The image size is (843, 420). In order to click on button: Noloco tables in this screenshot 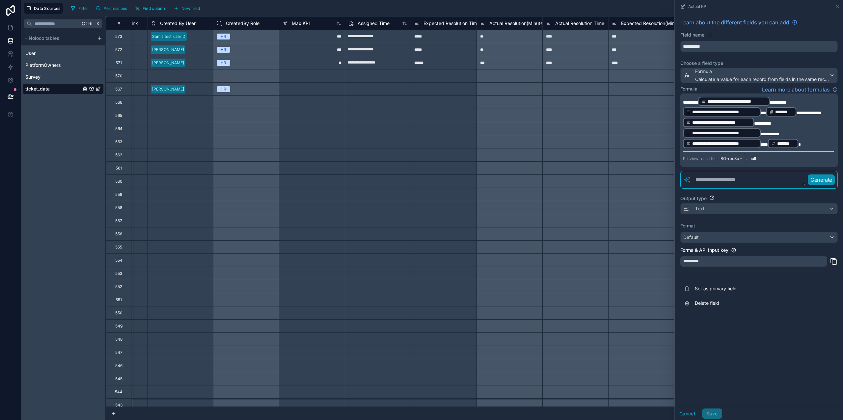, I will do `click(58, 38)`.